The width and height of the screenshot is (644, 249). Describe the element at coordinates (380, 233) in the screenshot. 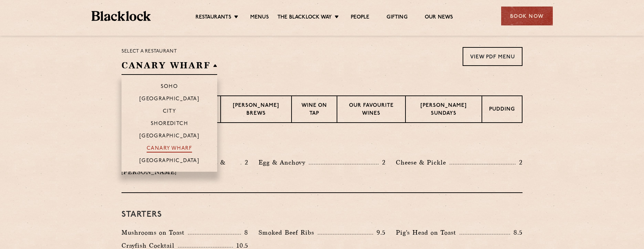

I see `p: 9.5` at that location.